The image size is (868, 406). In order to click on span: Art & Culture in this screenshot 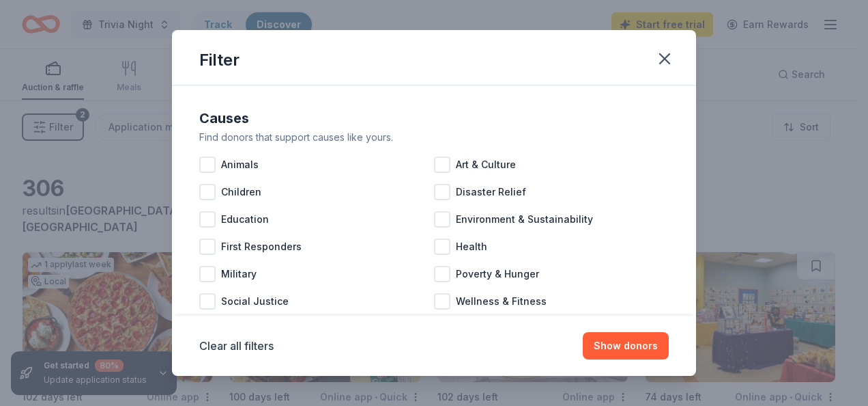, I will do `click(486, 164)`.